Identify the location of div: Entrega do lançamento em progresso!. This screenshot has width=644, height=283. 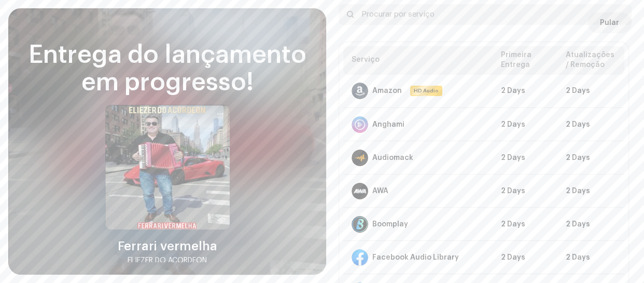
(167, 69).